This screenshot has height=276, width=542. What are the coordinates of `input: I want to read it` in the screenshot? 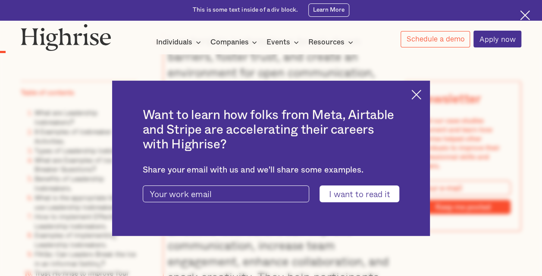 It's located at (359, 194).